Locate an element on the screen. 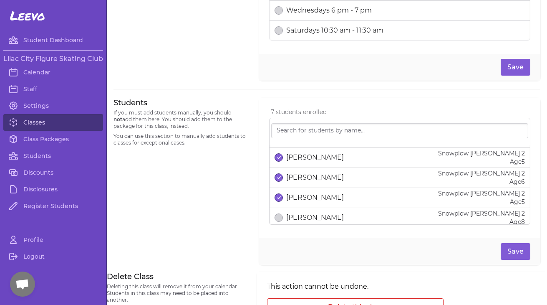  a: Class Packages is located at coordinates (53, 139).